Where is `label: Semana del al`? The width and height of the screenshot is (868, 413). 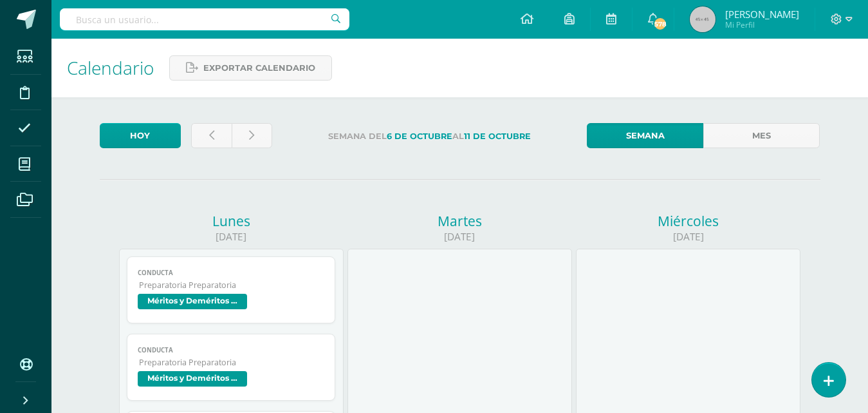
label: Semana del al is located at coordinates (429, 136).